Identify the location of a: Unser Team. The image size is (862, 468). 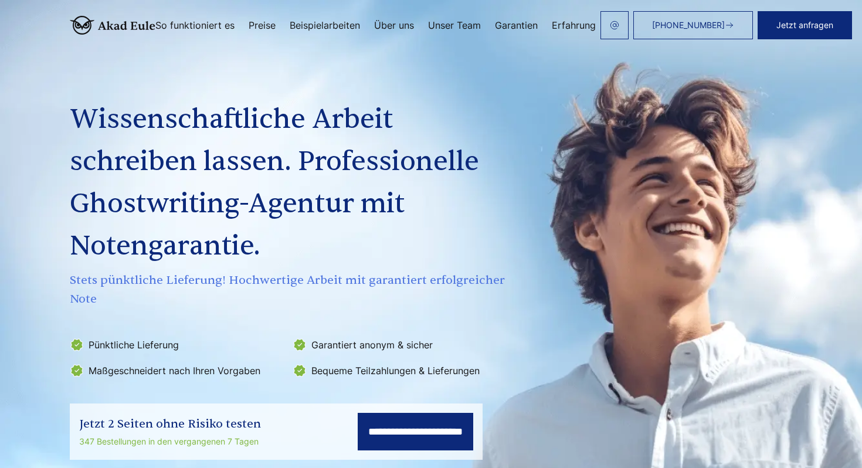
(454, 25).